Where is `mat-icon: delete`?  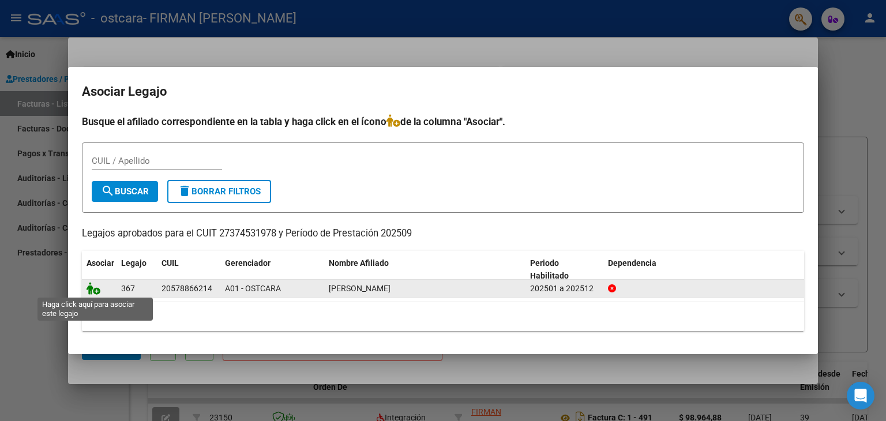
mat-icon: delete is located at coordinates (185, 191).